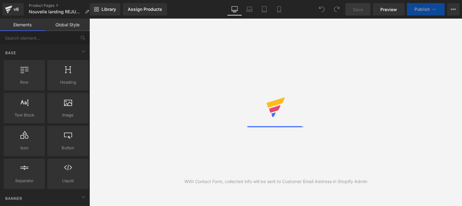  What do you see at coordinates (24, 115) in the screenshot?
I see `span: Text Block` at bounding box center [24, 115].